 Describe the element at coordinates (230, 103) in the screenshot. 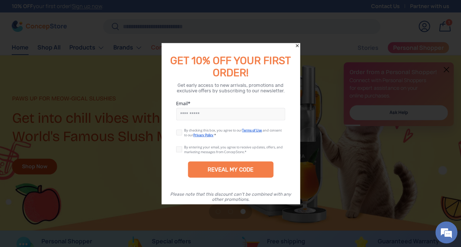

I see `label: Email` at that location.